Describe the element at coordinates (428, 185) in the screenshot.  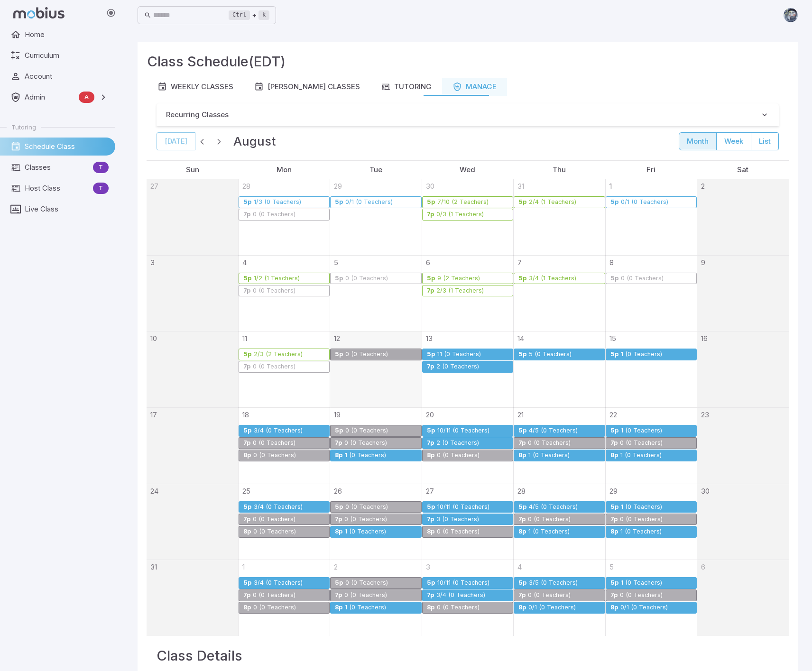
I see `a: July 30, 2025` at that location.